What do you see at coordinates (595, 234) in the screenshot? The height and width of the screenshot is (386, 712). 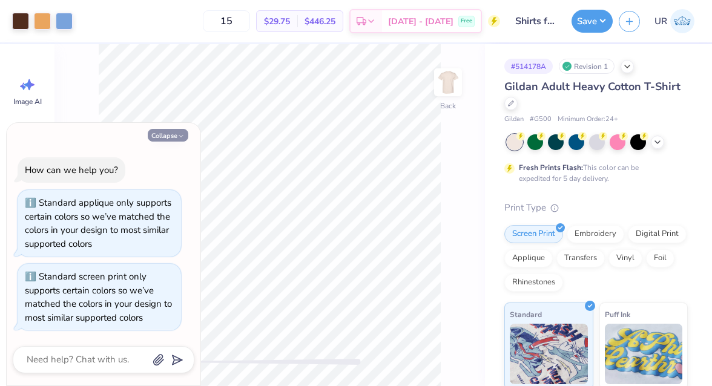 I see `div: Embroidery` at bounding box center [595, 234].